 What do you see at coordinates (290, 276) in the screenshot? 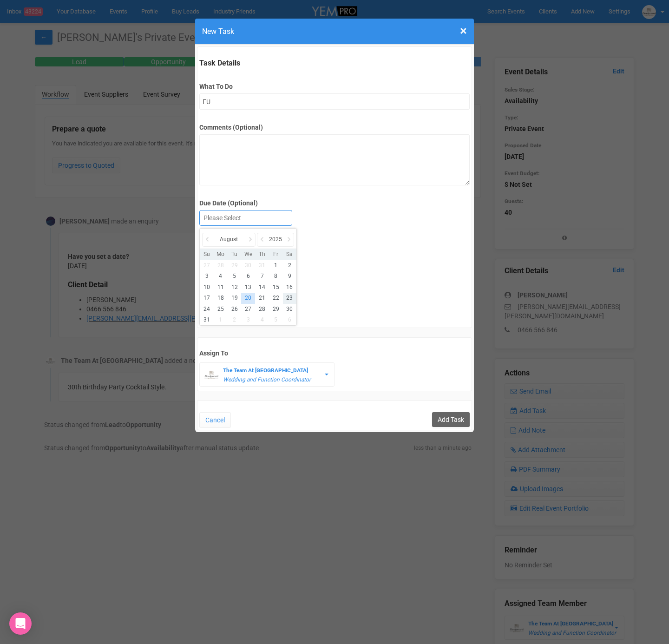
I see `li: 9` at bounding box center [290, 276].